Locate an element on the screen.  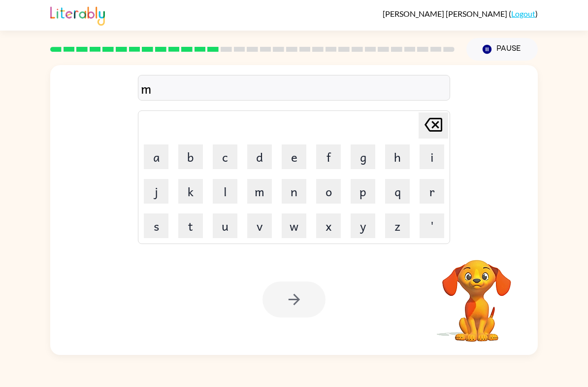
button: v is located at coordinates (260, 226).